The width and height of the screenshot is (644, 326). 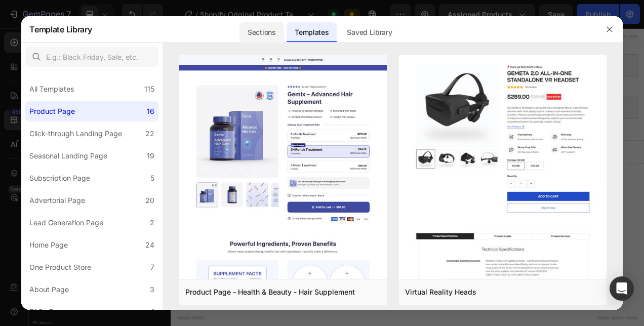 What do you see at coordinates (60, 178) in the screenshot?
I see `div: Subscription Page` at bounding box center [60, 178].